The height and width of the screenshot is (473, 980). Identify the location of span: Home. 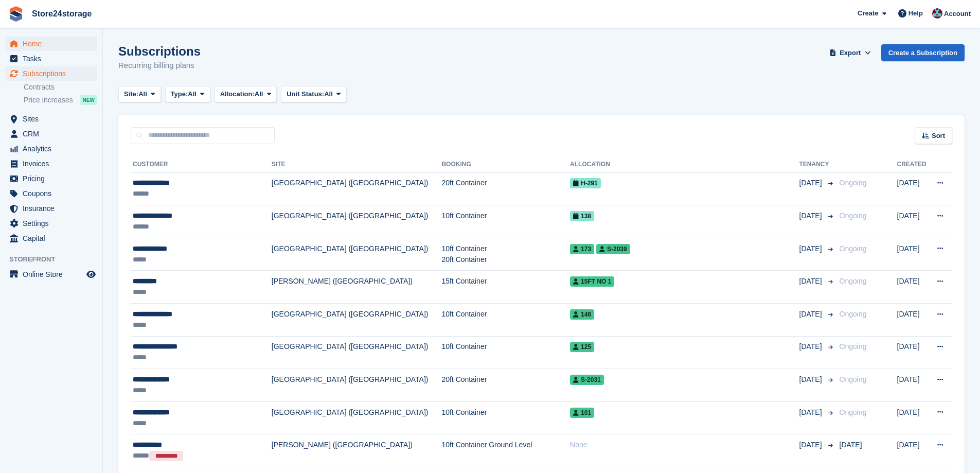
(53, 44).